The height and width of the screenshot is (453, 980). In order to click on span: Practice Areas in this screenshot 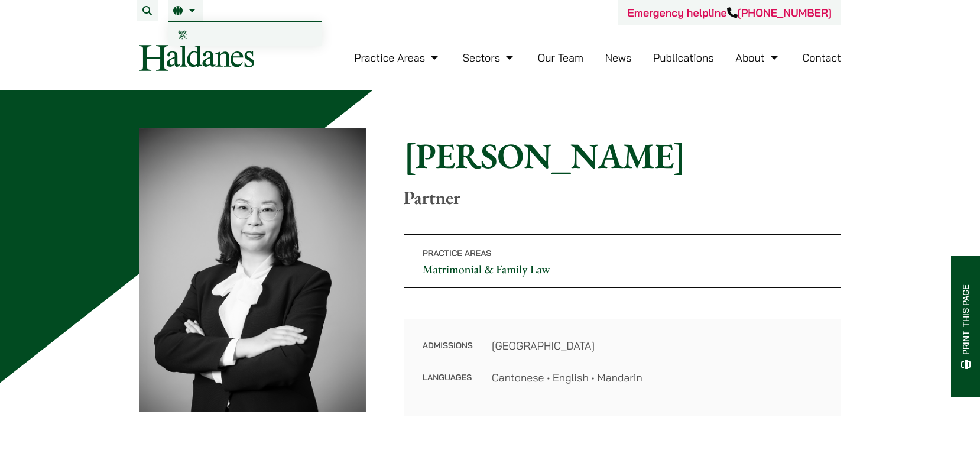, I will do `click(457, 253)`.